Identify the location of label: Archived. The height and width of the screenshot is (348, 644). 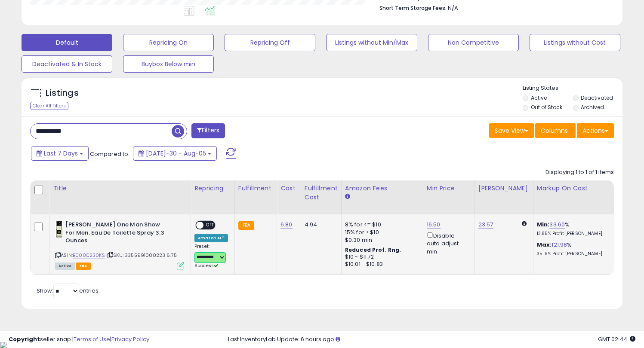
(593, 107).